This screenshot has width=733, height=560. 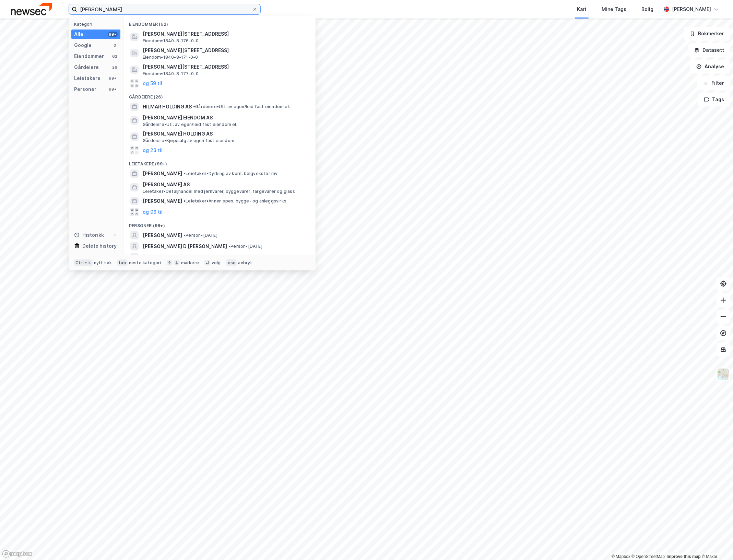 I want to click on div: Eiendommer, so click(x=89, y=57).